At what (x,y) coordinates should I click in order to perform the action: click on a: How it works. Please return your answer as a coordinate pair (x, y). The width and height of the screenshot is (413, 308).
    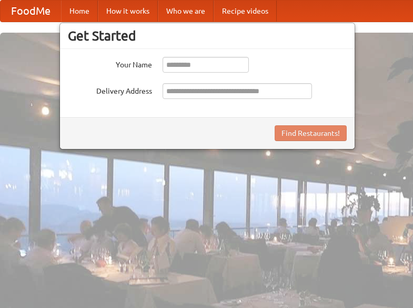
    Looking at the image, I should click on (128, 11).